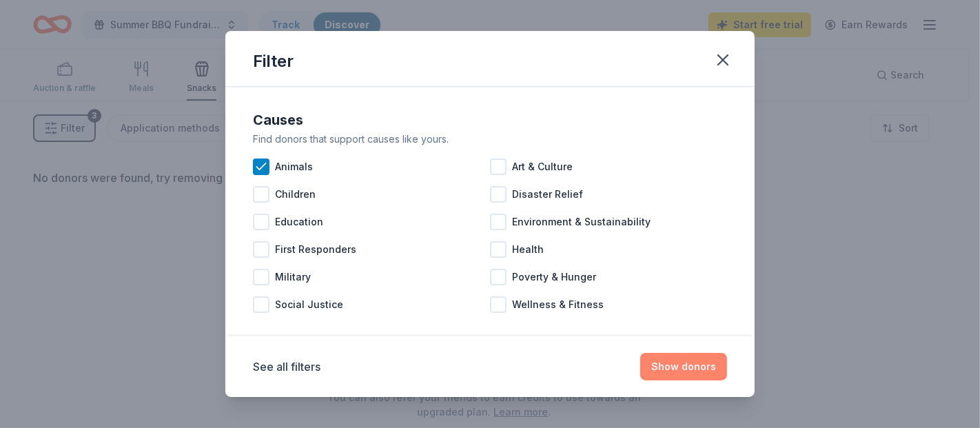 This screenshot has width=980, height=428. What do you see at coordinates (293, 166) in the screenshot?
I see `span: Animals` at bounding box center [293, 166].